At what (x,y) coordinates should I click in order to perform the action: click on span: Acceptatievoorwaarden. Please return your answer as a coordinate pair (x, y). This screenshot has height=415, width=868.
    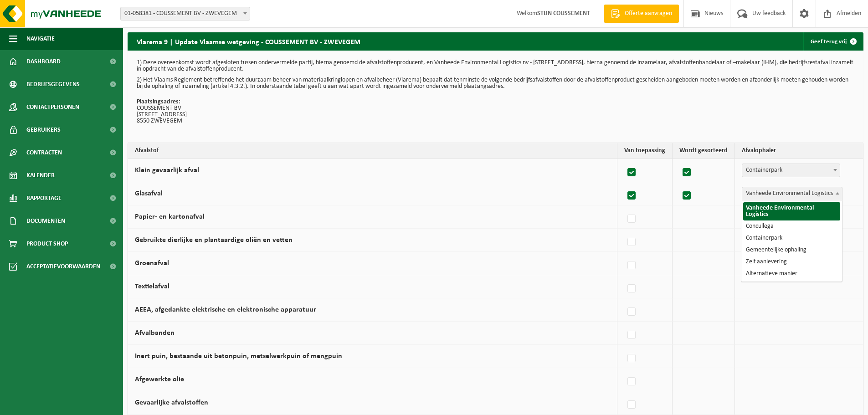
    Looking at the image, I should click on (64, 267).